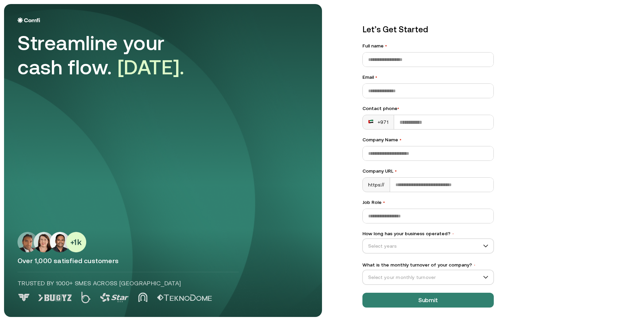 The width and height of the screenshot is (644, 321). I want to click on label: Company URL, so click(428, 171).